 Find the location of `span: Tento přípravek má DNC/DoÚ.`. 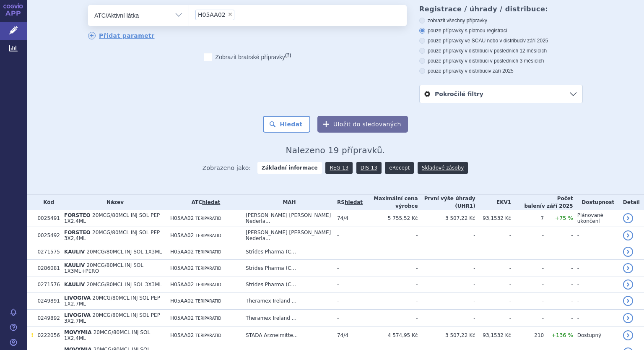

span: Tento přípravek má DNC/DoÚ. is located at coordinates (31, 335).